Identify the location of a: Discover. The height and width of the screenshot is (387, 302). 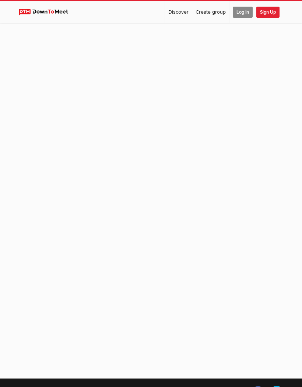
(178, 12).